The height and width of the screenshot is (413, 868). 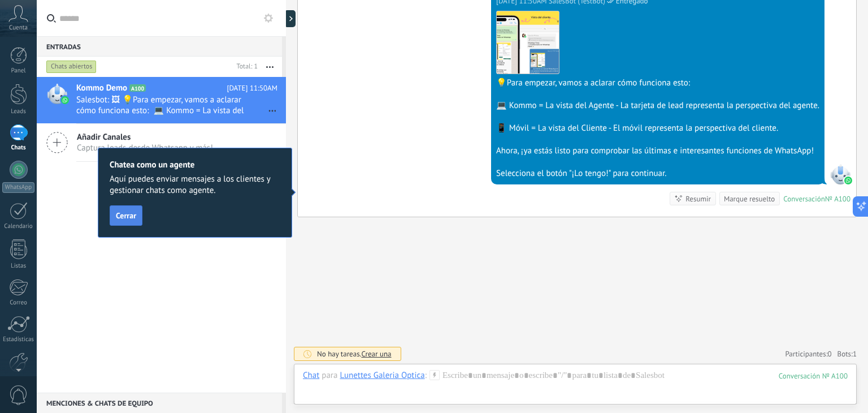 I want to click on div: 100, so click(x=813, y=376).